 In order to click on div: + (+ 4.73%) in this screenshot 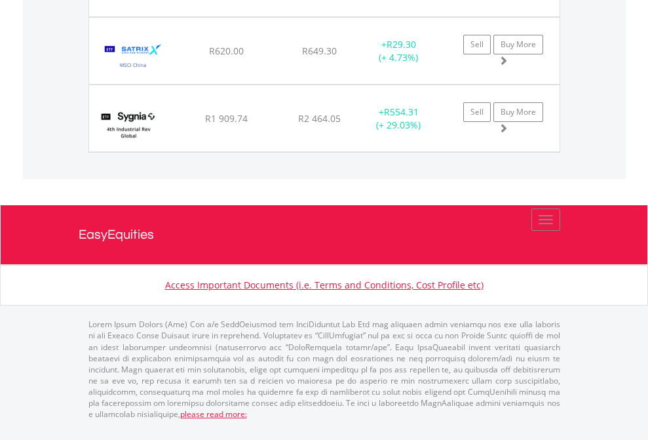, I will do `click(398, 51)`.